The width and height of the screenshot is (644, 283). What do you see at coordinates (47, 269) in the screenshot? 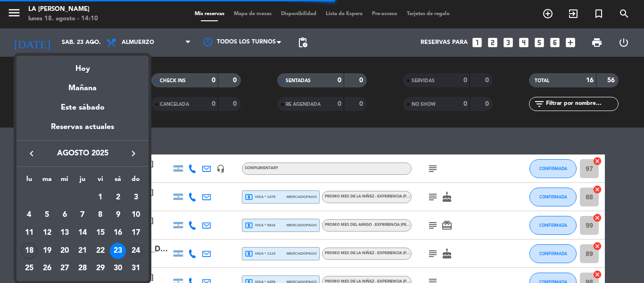
I see `div: 26` at bounding box center [47, 269].